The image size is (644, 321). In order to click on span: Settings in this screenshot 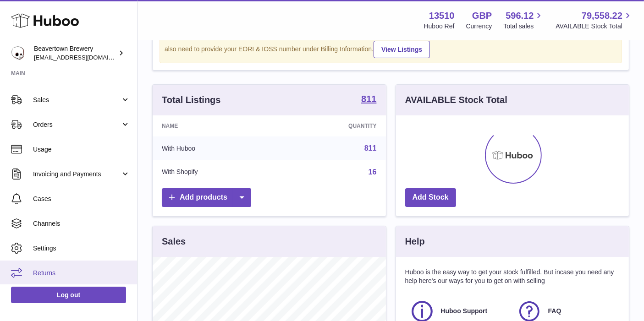, I will do `click(81, 248)`.